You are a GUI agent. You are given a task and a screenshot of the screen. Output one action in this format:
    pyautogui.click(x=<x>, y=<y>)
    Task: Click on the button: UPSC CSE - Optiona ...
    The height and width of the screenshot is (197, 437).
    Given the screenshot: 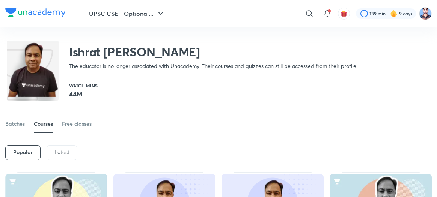 What is the action you would take?
    pyautogui.click(x=127, y=14)
    